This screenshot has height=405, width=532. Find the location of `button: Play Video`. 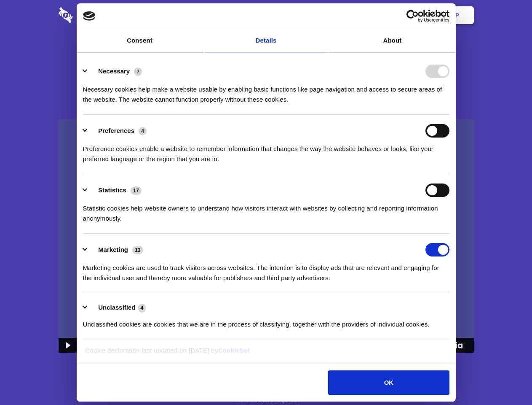

button: Play Video is located at coordinates (66, 345).